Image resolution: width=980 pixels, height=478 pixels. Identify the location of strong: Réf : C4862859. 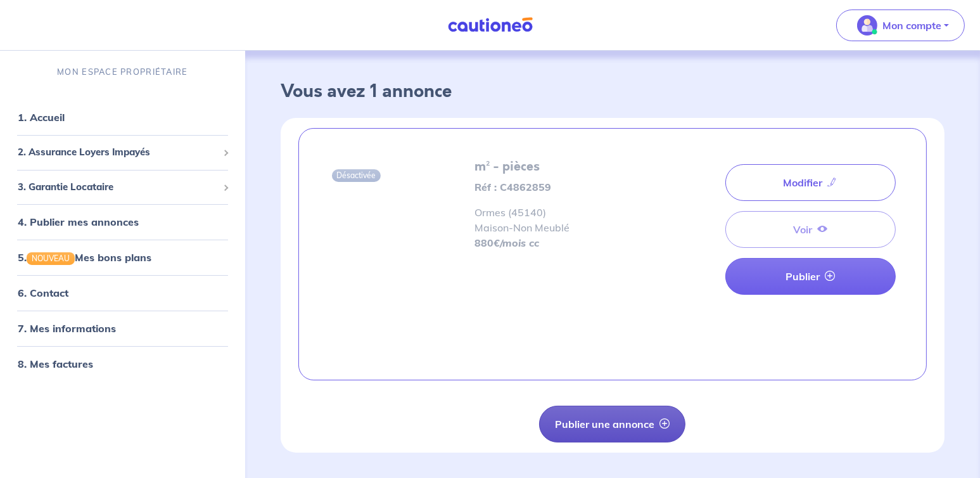
(513, 187).